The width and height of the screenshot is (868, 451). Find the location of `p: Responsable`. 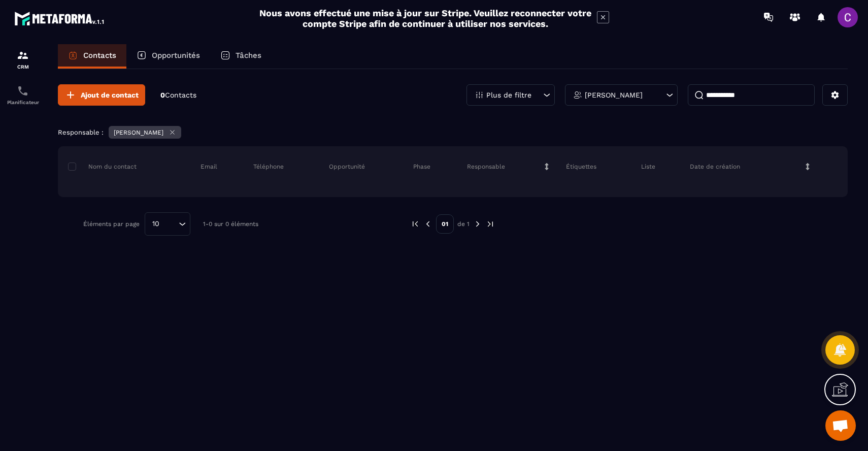

p: Responsable is located at coordinates (486, 166).